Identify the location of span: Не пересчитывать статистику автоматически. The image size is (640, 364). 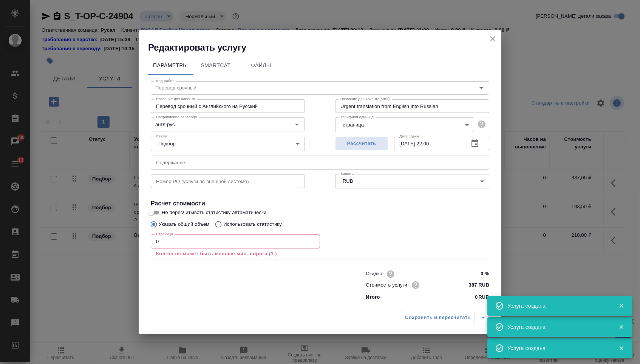
(214, 213).